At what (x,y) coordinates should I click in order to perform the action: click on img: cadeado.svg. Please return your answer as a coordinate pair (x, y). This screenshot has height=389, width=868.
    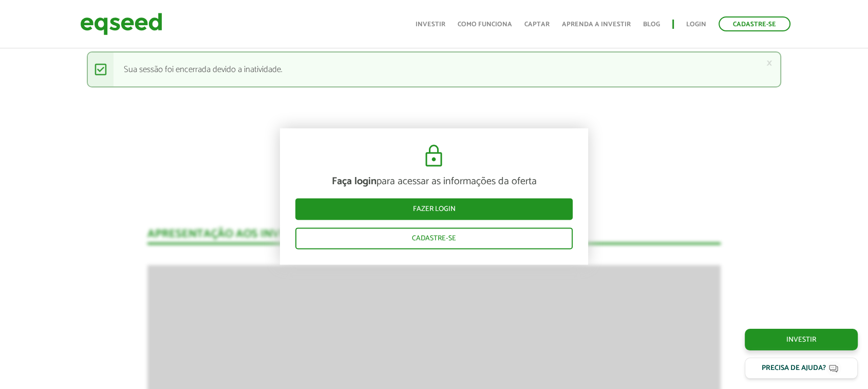
    Looking at the image, I should click on (433, 156).